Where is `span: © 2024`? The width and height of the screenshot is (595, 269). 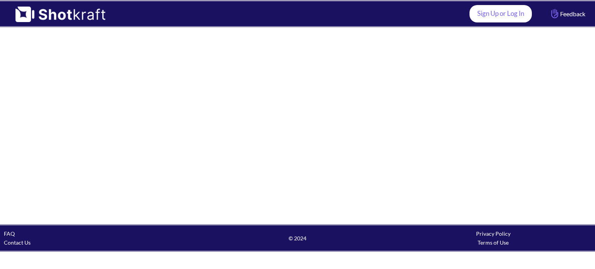
span: © 2024 is located at coordinates (297, 238).